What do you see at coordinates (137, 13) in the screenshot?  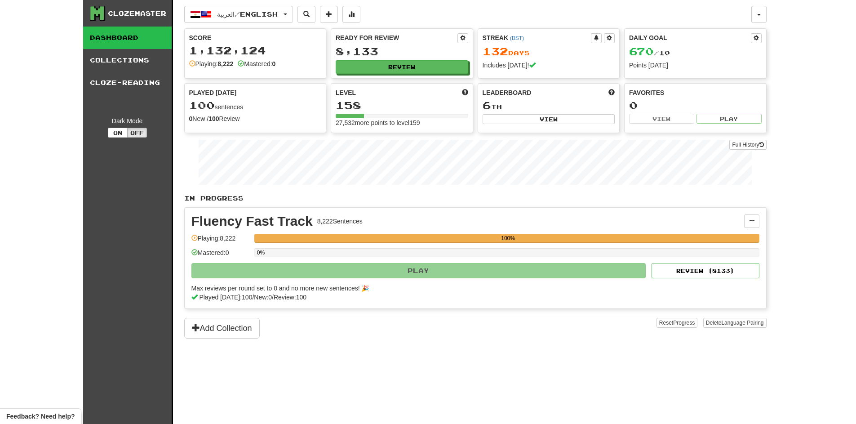 I see `div: Clozemaster` at bounding box center [137, 13].